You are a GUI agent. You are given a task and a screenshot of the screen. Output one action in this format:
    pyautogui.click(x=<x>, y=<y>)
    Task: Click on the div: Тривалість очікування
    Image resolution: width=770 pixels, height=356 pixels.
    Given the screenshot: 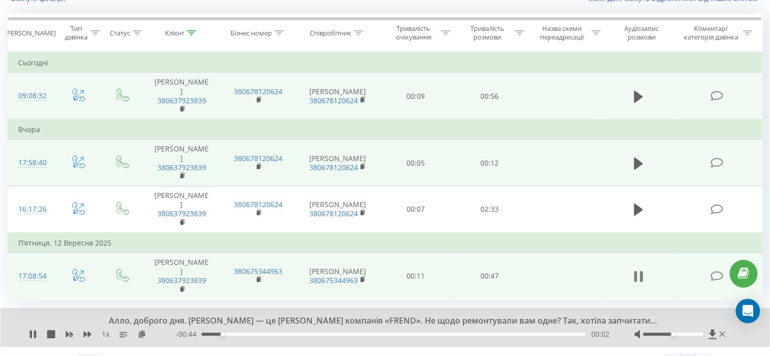 What is the action you would take?
    pyautogui.click(x=414, y=33)
    